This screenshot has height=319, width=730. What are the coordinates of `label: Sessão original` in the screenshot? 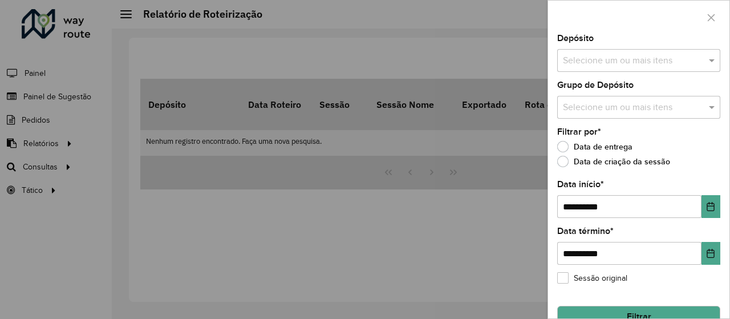 It's located at (592, 278).